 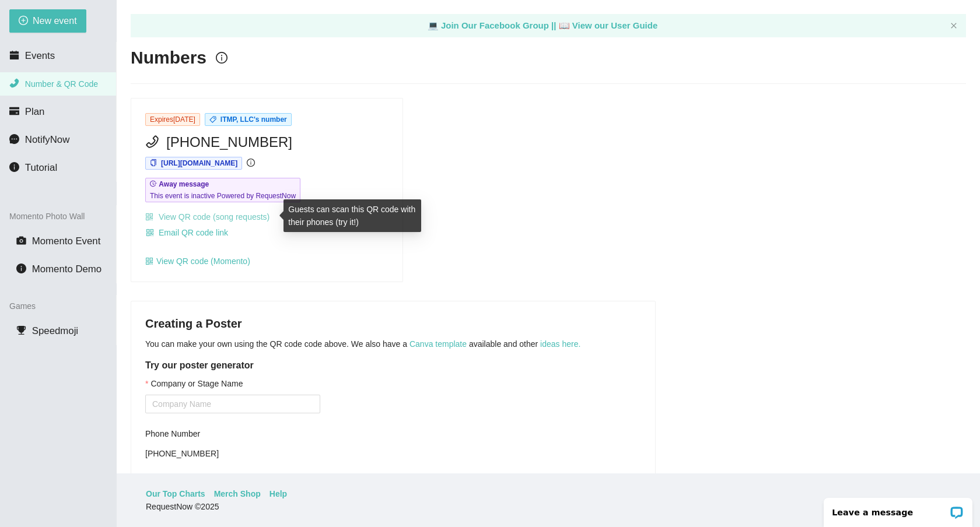 What do you see at coordinates (254, 119) in the screenshot?
I see `span: ITMP, LLC's number` at bounding box center [254, 119].